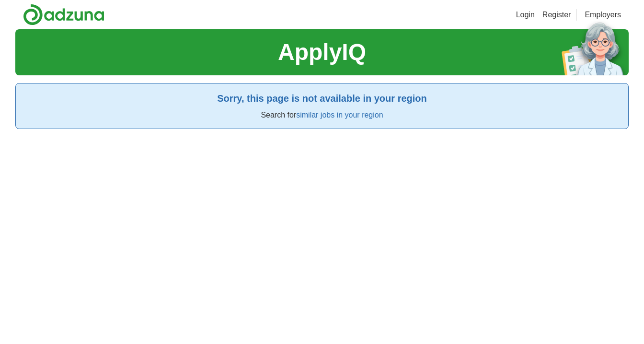 The width and height of the screenshot is (644, 344). What do you see at coordinates (63, 14) in the screenshot?
I see `img: Adzuna logo` at bounding box center [63, 14].